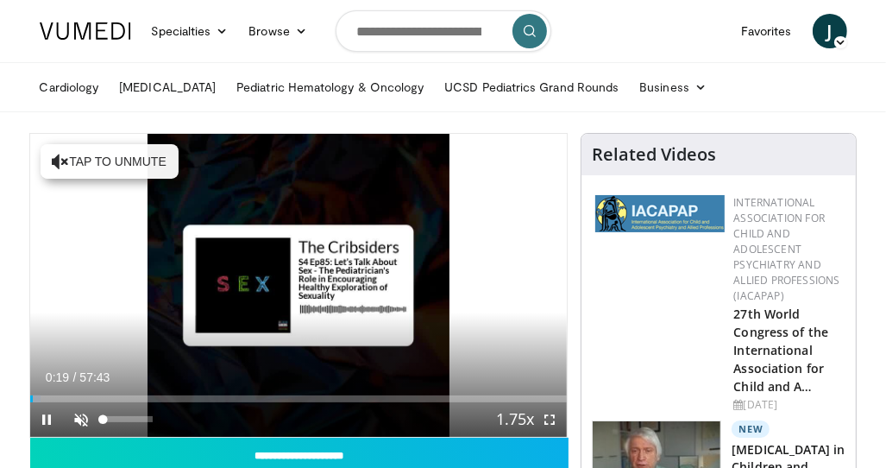 This screenshot has height=468, width=886. What do you see at coordinates (550, 419) in the screenshot?
I see `button: Fullscreen` at bounding box center [550, 419].